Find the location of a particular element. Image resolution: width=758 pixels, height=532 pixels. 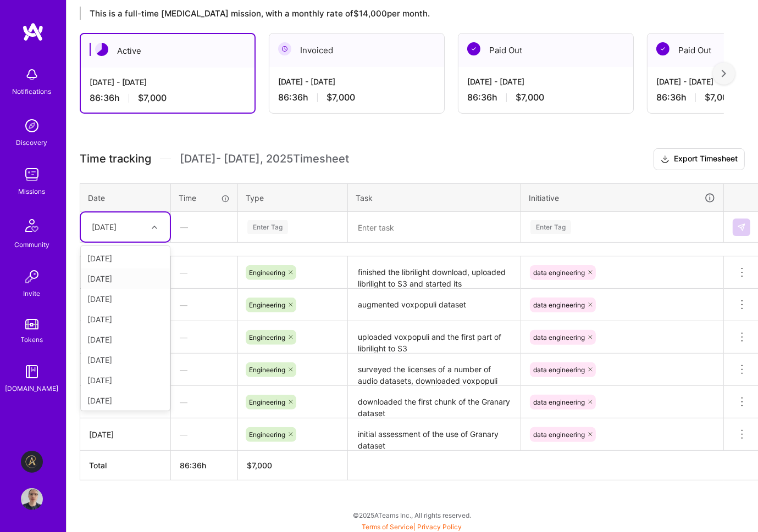

textarea: initial assessment of the use of Granary dataset is located at coordinates (434, 434).